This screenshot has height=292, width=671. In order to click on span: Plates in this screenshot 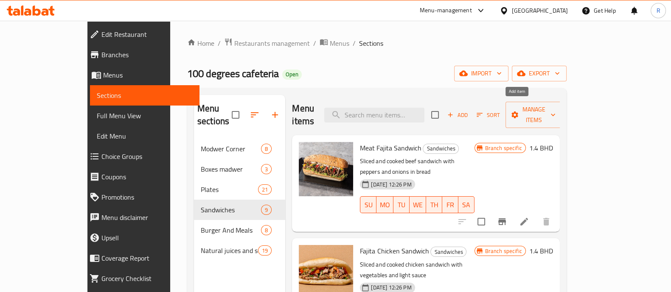, I will do `click(229, 190)`.